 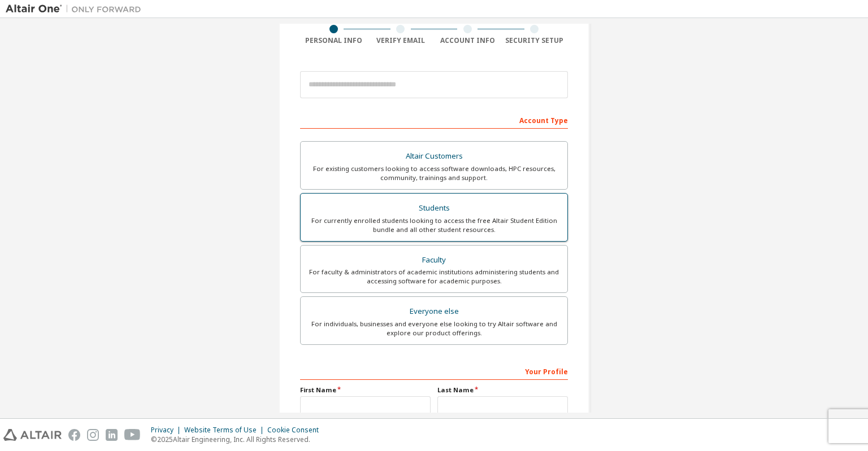 What do you see at coordinates (434, 208) in the screenshot?
I see `div: Students` at bounding box center [434, 208].